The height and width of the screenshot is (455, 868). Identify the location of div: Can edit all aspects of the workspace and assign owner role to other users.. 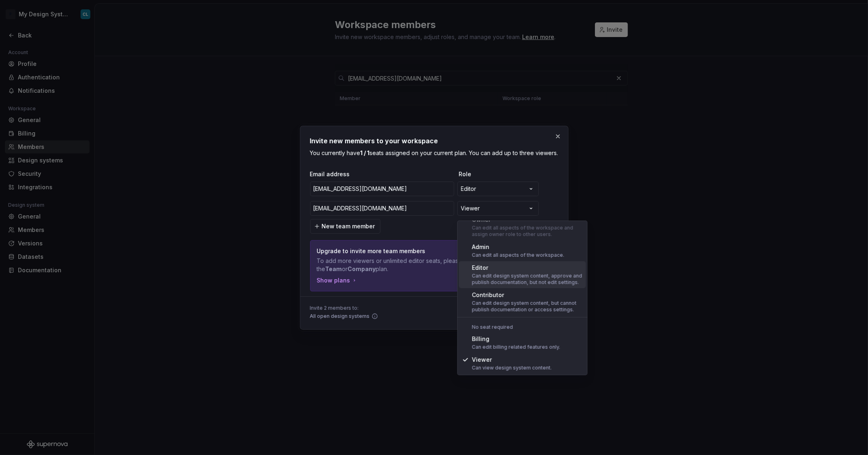
(527, 231).